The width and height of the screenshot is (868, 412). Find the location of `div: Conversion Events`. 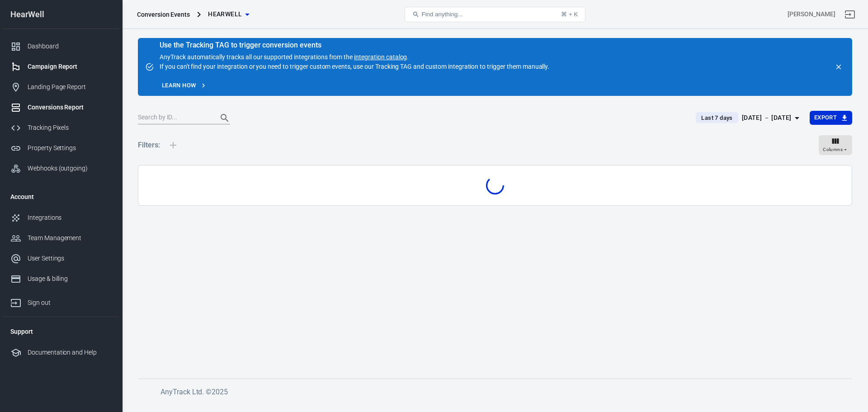

div: Conversion Events is located at coordinates (163, 14).